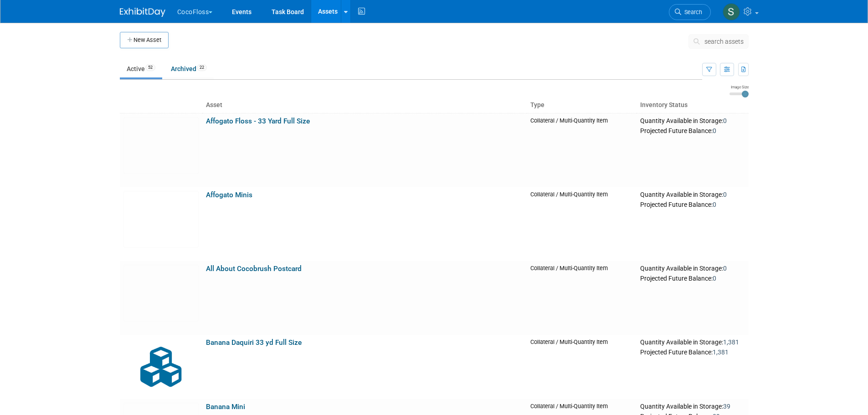  What do you see at coordinates (202, 67) in the screenshot?
I see `span: 22` at bounding box center [202, 67].